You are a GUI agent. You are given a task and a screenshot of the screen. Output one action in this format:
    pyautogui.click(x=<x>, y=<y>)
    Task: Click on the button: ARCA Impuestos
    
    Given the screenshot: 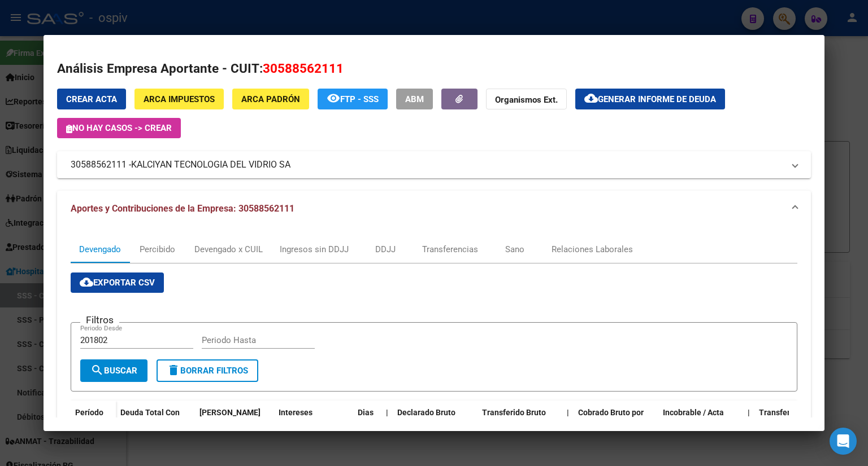 What is the action you would take?
    pyautogui.click(x=179, y=99)
    